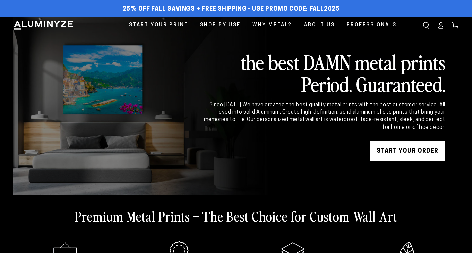  What do you see at coordinates (272, 25) in the screenshot?
I see `span: Why Metal?` at bounding box center [272, 25].